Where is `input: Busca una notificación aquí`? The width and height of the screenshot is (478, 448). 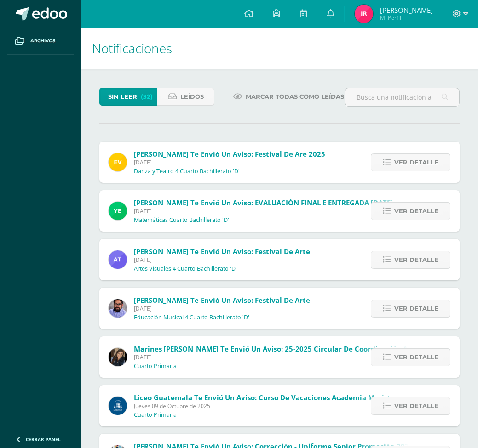 input: Busca una notificación aquí is located at coordinates (402, 97).